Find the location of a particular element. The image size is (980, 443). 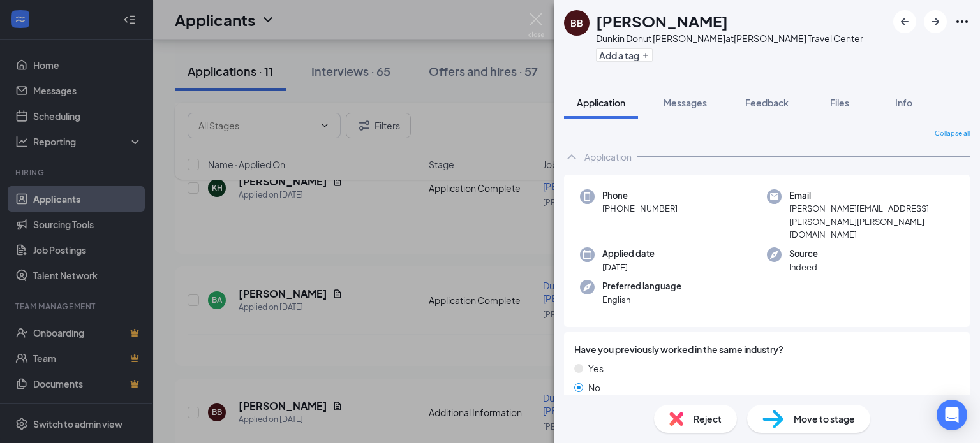

span: Indeed is located at coordinates (803, 267).